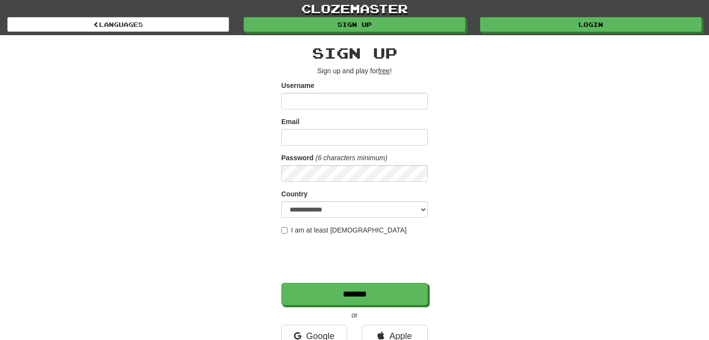  I want to click on label: Email, so click(290, 122).